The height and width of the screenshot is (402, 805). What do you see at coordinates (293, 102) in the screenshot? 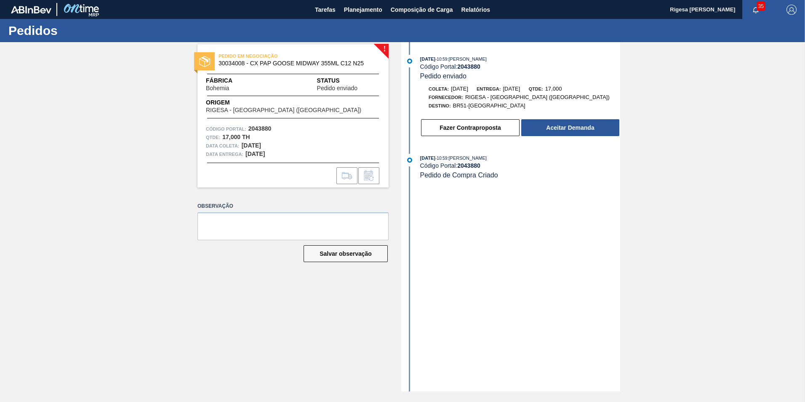
I see `span: Origem` at bounding box center [293, 102].